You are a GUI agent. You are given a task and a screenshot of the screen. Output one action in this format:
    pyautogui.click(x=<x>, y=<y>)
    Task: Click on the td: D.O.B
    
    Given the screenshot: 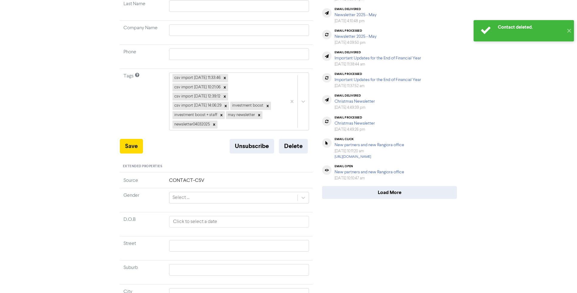 What is the action you would take?
    pyautogui.click(x=143, y=224)
    